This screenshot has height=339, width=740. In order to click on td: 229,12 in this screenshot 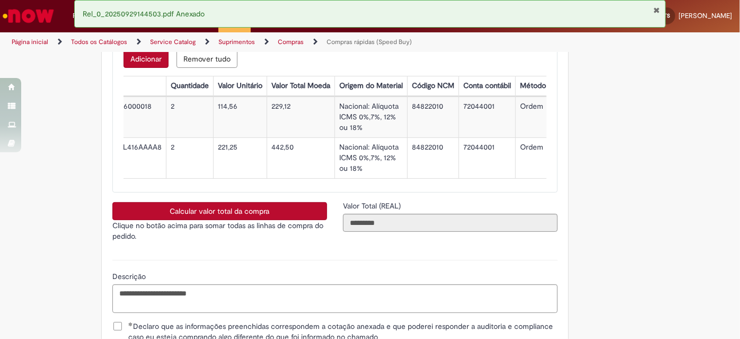, I will do `click(301, 117)`.